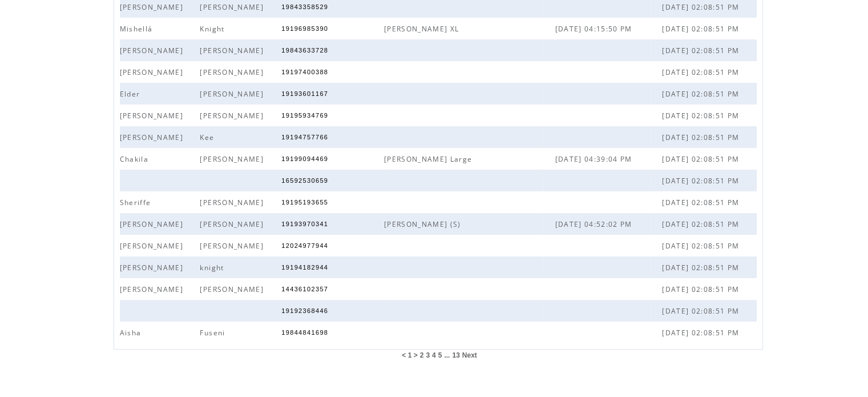 The width and height of the screenshot is (868, 397). Describe the element at coordinates (434, 355) in the screenshot. I see `span: 4` at that location.